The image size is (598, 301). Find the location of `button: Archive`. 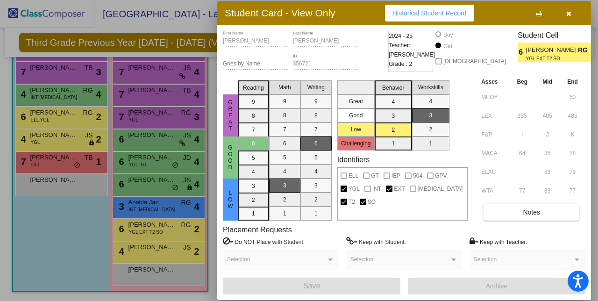

button: Archive is located at coordinates (497, 286).